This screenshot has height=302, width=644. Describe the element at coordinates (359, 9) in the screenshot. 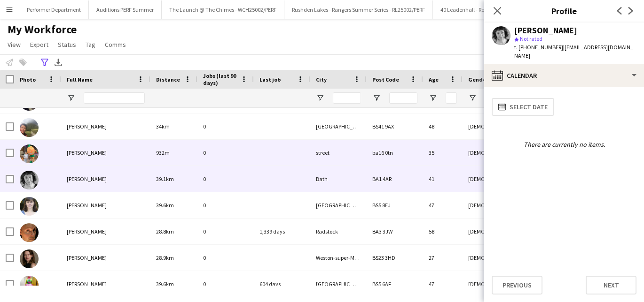

I see `button: Rushden Lakes - Rangers Summer Series - RL25002/PERF` at that location.